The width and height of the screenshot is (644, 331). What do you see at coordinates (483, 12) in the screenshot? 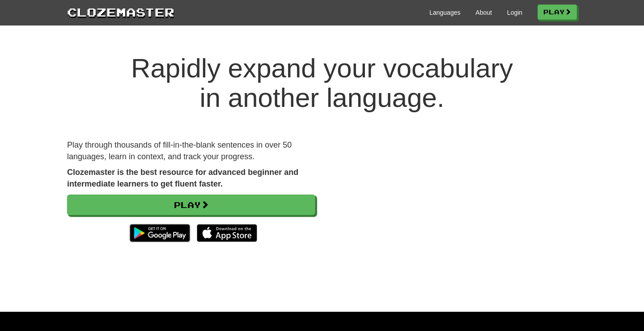
I see `a: About` at bounding box center [483, 12].